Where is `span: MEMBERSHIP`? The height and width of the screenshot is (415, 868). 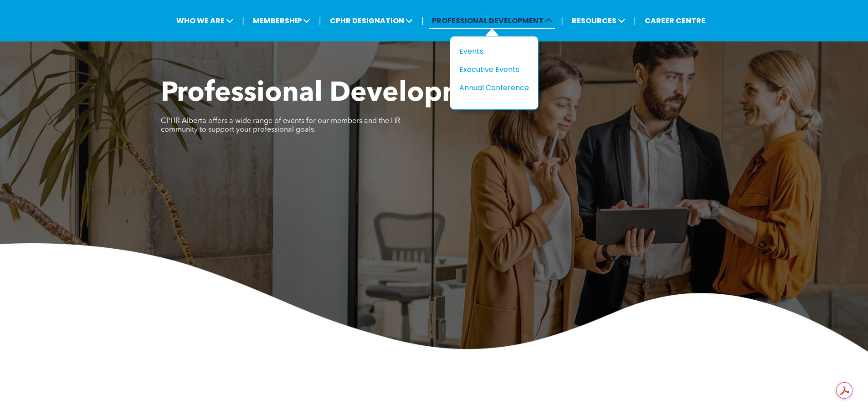
span: MEMBERSHIP is located at coordinates (281, 21).